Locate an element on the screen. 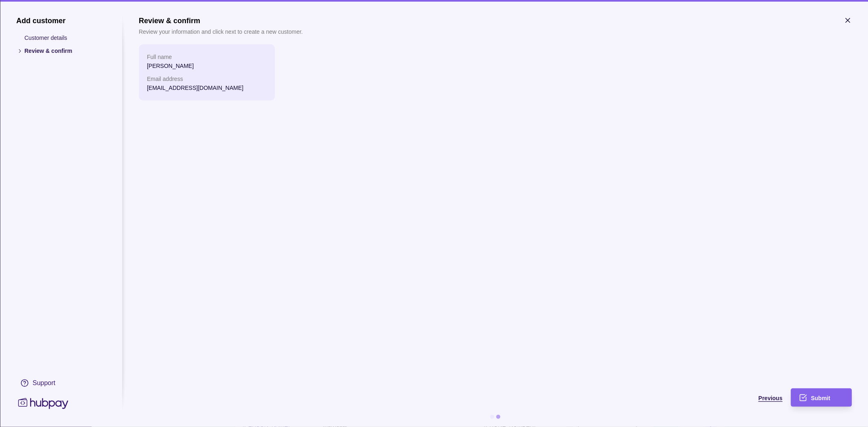 The width and height of the screenshot is (868, 427). span: Submit is located at coordinates (821, 398).